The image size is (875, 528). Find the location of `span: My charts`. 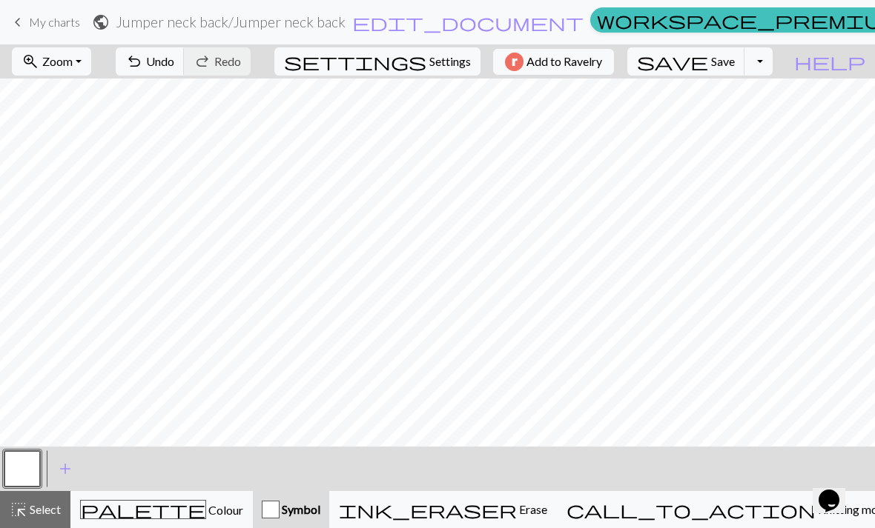

span: My charts is located at coordinates (54, 21).